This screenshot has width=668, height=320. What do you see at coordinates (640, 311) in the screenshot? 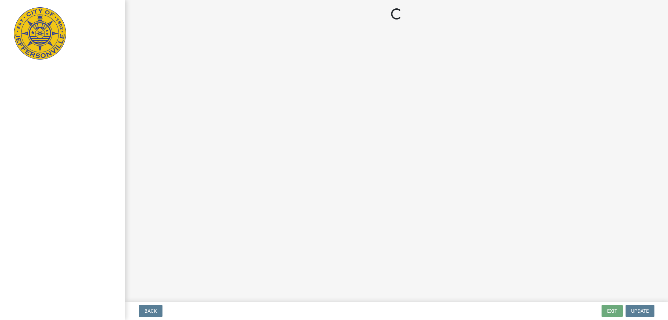
I see `span: Update` at bounding box center [640, 311].